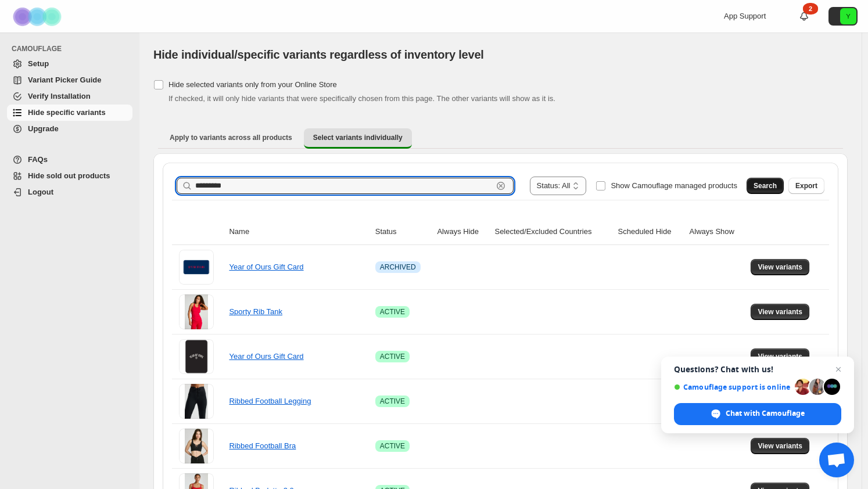 This screenshot has height=489, width=868. What do you see at coordinates (319, 54) in the screenshot?
I see `span: Hide individual/specific variants regardless of inventory level` at bounding box center [319, 54].